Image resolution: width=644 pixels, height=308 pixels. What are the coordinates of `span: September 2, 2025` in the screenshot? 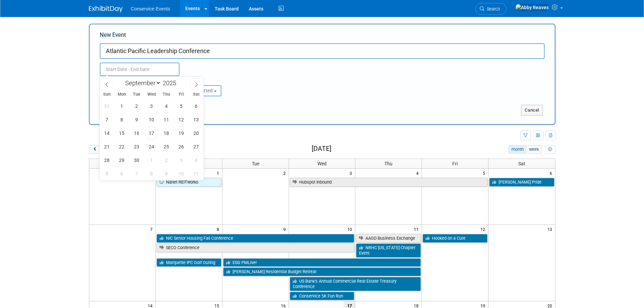 It's located at (137, 106).